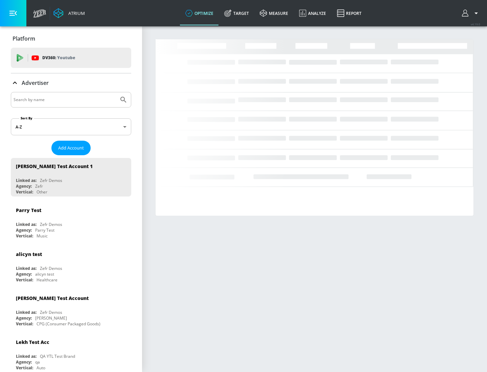 Image resolution: width=487 pixels, height=372 pixels. What do you see at coordinates (71, 221) in the screenshot?
I see `div: Parry TestLinked as:Zefr DemosAgency:Parry TestVertical:Music` at bounding box center [71, 221].